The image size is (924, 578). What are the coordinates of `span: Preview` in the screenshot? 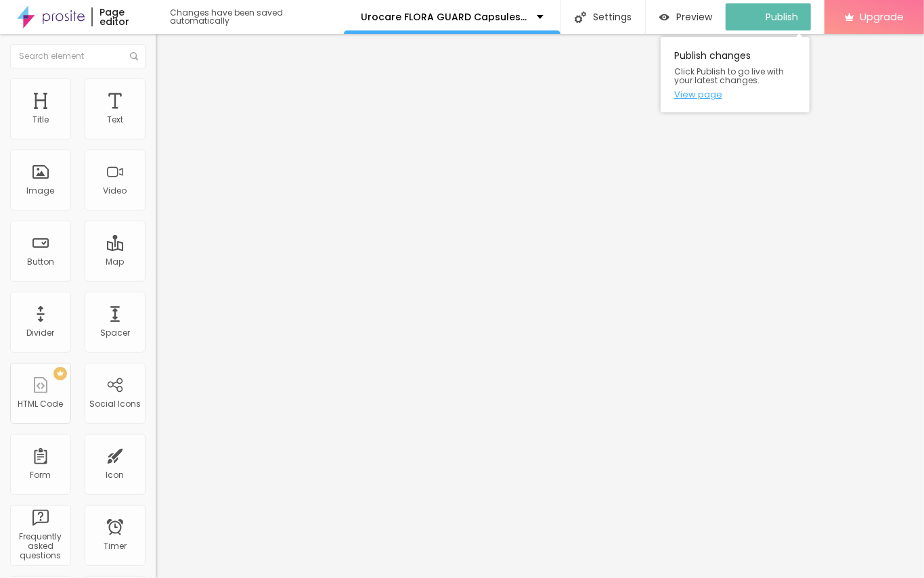 It's located at (694, 17).